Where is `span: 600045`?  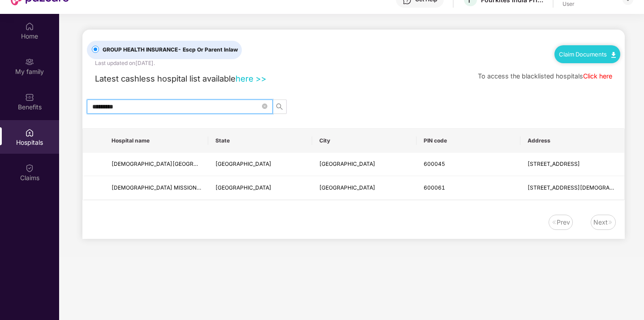 span: 600045 is located at coordinates (435, 164).